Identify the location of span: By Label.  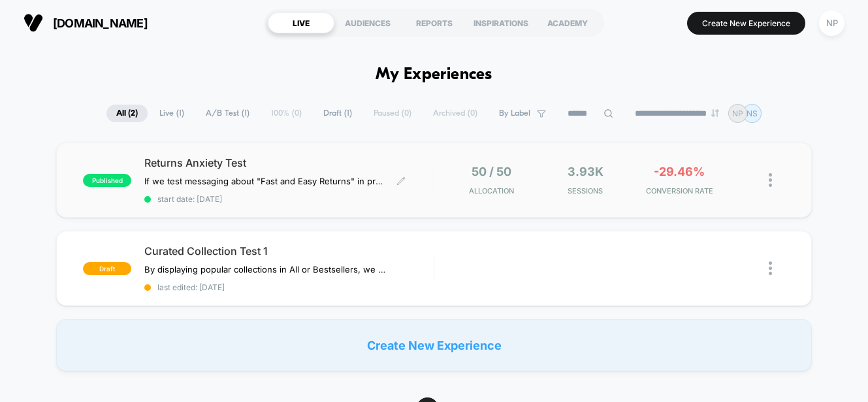
(515, 113).